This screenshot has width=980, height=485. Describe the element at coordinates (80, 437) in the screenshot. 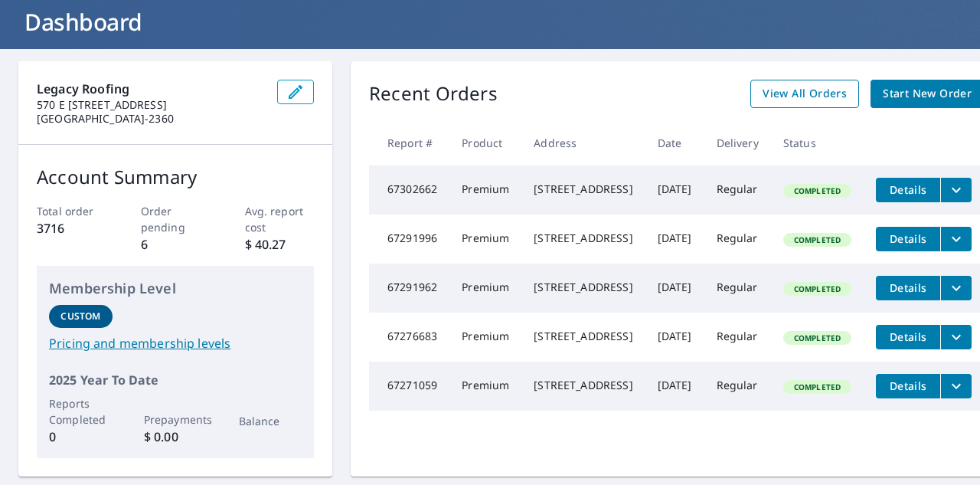

I see `p: 0` at that location.